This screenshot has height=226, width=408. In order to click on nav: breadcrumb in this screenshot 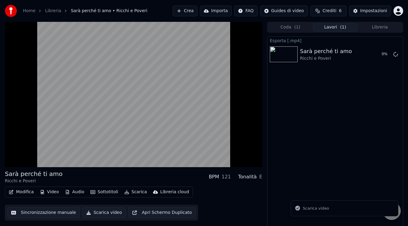, I will do `click(85, 11)`.